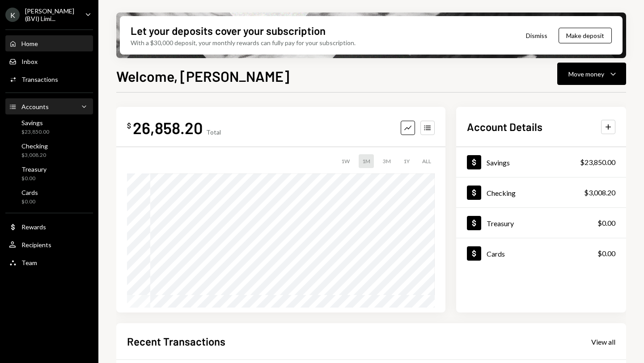 The image size is (644, 363). I want to click on a: Home, so click(49, 43).